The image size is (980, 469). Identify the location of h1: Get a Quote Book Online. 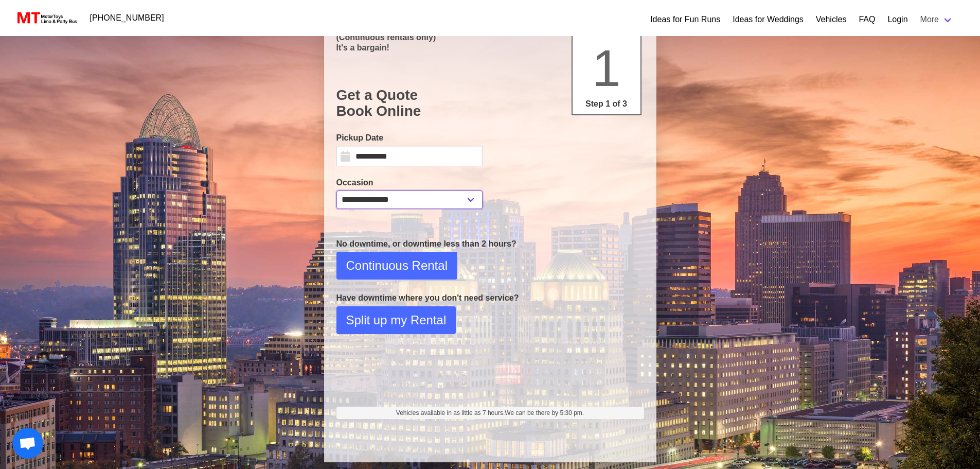
(490, 103).